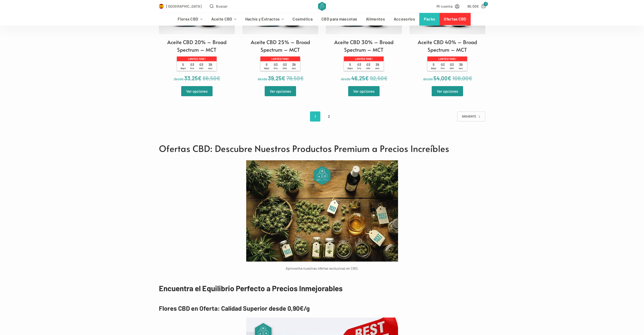  What do you see at coordinates (322, 268) in the screenshot?
I see `figcaption: Aprovecha nuestras ofertas exclusivas en CBD.` at bounding box center [322, 268].